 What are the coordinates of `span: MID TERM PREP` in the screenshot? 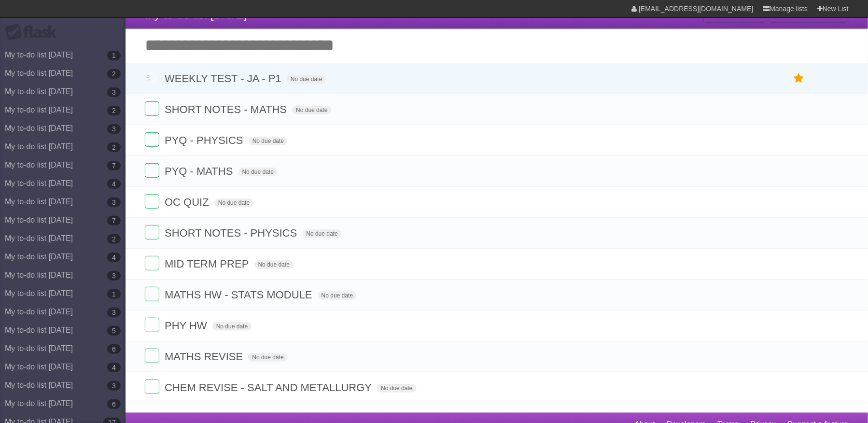 It's located at (208, 263).